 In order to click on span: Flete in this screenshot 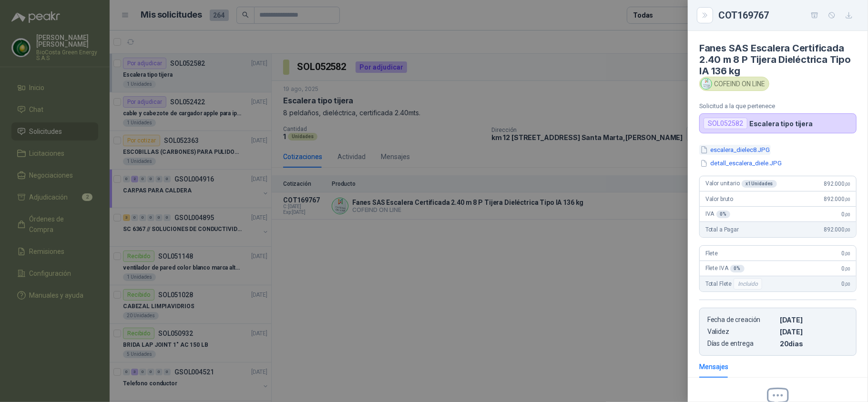, I will do `click(711, 253)`.